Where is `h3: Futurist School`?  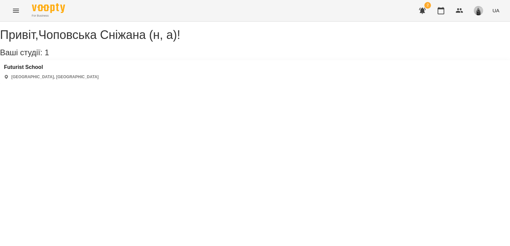
h3: Futurist School is located at coordinates (51, 67).